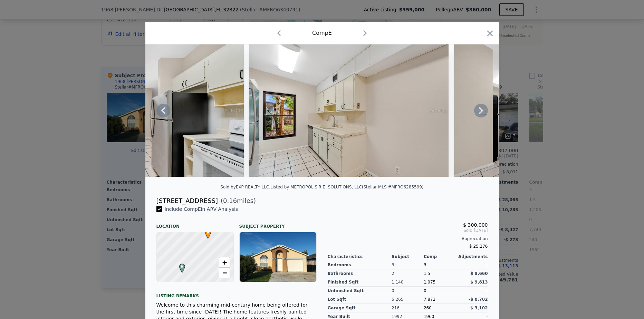  Describe the element at coordinates (349, 111) in the screenshot. I see `img: Property Img` at that location.